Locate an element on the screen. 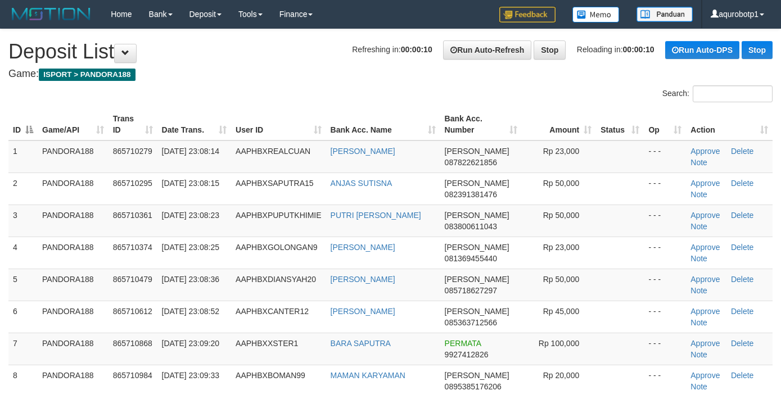 The height and width of the screenshot is (395, 781). th: Amount: activate to sort column ascending is located at coordinates (559, 124).